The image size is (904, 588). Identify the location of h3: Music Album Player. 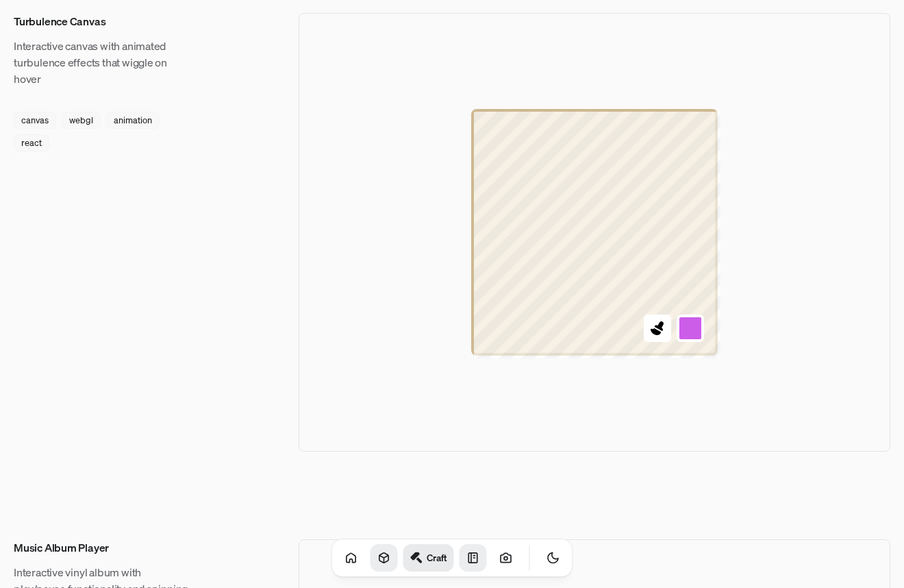
(101, 547).